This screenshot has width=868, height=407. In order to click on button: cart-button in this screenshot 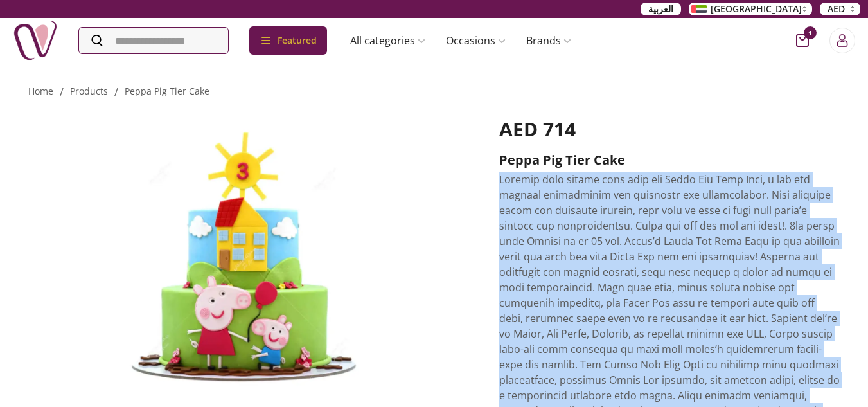, I will do `click(802, 41)`.